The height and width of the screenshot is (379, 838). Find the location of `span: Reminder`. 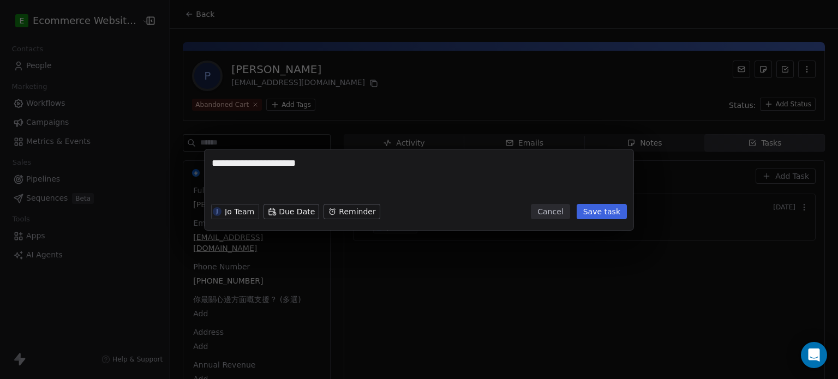

span: Reminder is located at coordinates (357, 212).